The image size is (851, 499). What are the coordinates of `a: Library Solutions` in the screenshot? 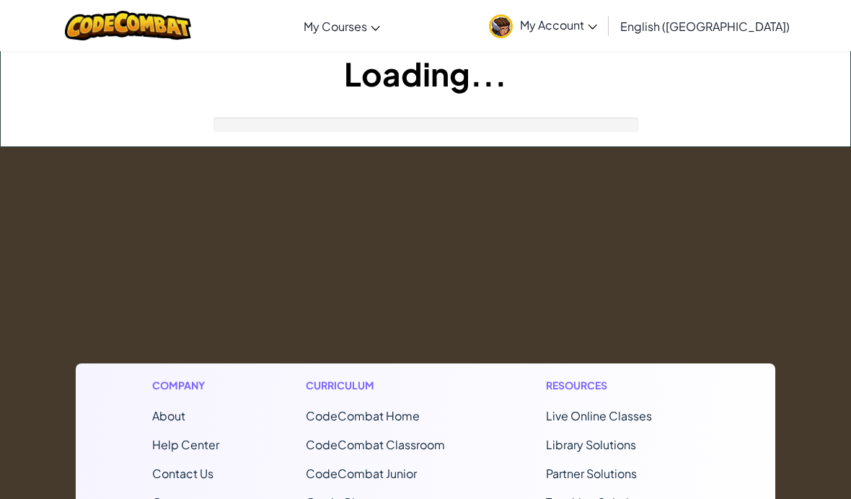 It's located at (591, 444).